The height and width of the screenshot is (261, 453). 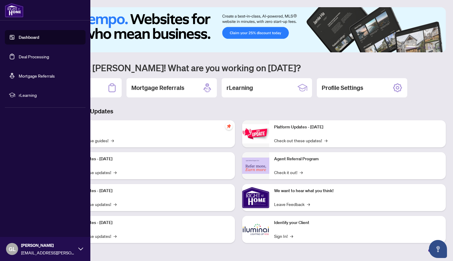 What do you see at coordinates (429, 48) in the screenshot?
I see `button: 4` at bounding box center [429, 48].